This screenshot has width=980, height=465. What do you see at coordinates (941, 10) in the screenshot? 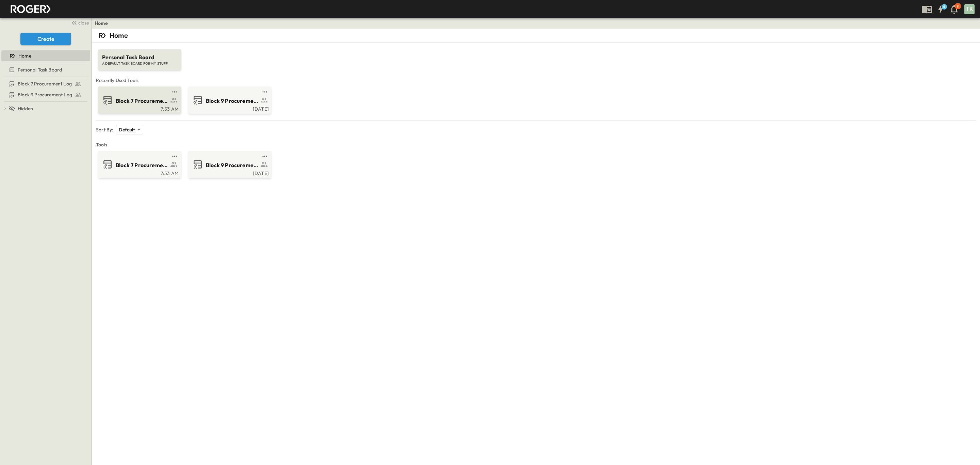
I see `button: 4` at bounding box center [941, 10].